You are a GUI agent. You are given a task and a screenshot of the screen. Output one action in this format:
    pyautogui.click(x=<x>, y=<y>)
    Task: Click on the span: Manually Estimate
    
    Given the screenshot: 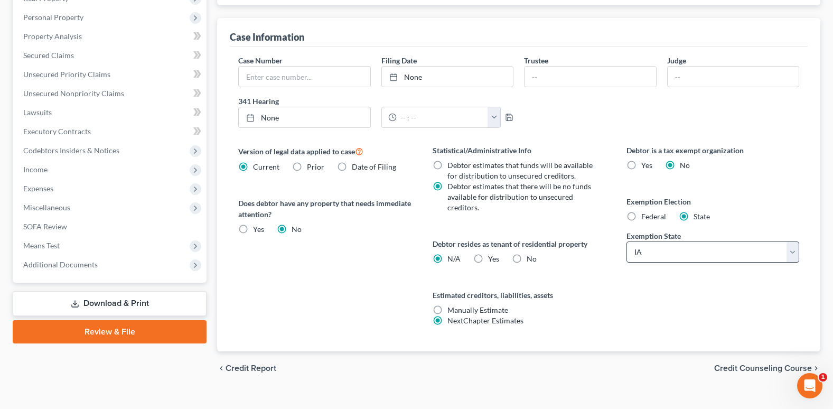 What is the action you would take?
    pyautogui.click(x=478, y=310)
    